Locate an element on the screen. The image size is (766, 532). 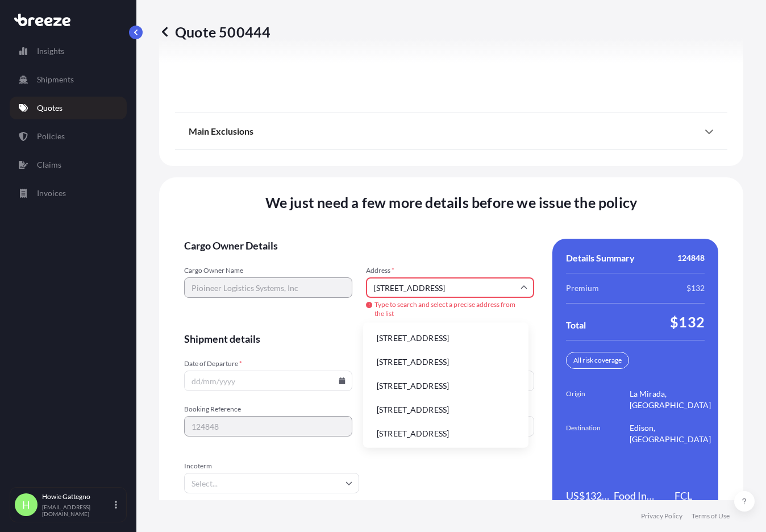
div: All risk coverage is located at coordinates (597, 361).